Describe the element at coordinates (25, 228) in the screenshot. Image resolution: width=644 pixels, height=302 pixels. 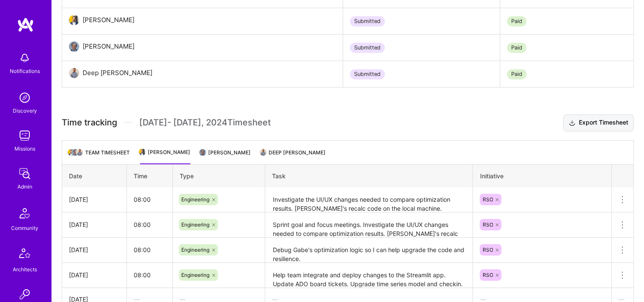
I see `div: Community` at that location.